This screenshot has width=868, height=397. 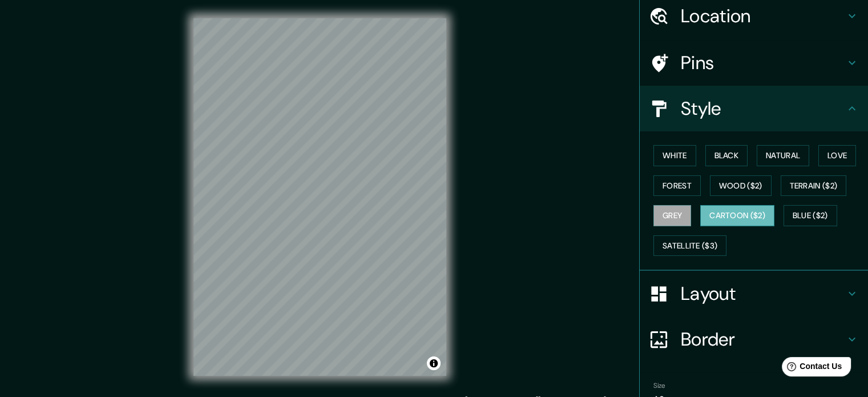 What do you see at coordinates (764, 108) in the screenshot?
I see `h4: Style` at bounding box center [764, 108].